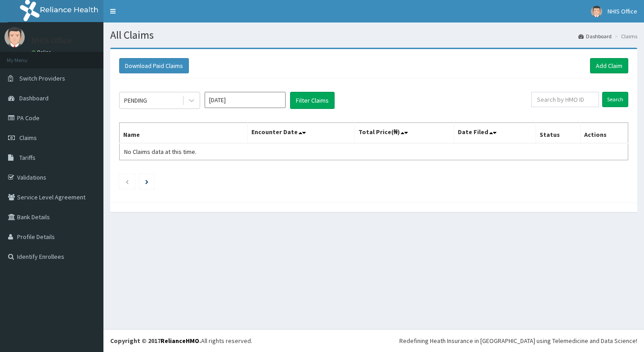 The height and width of the screenshot is (352, 644). I want to click on li: Claims, so click(625, 36).